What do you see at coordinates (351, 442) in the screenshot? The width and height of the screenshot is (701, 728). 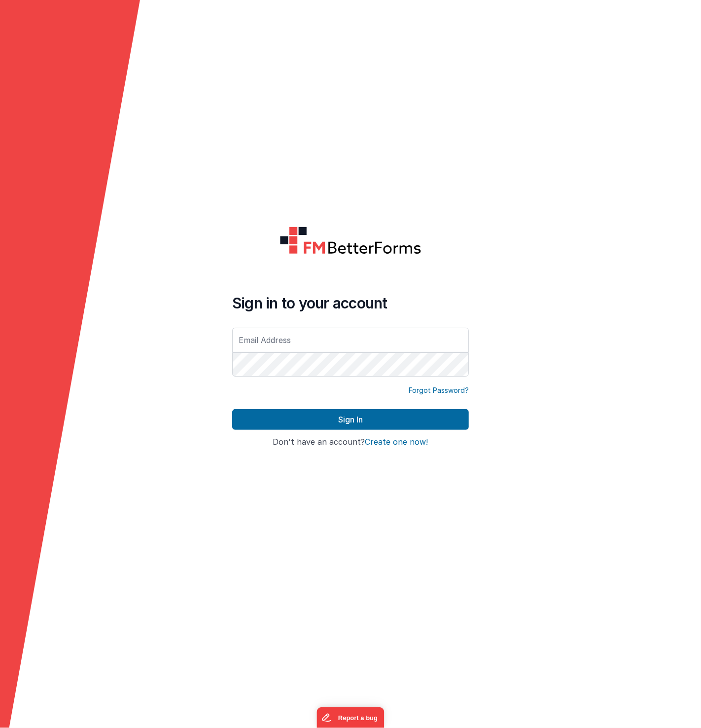 I see `h4: Don't have an account?` at bounding box center [351, 442].